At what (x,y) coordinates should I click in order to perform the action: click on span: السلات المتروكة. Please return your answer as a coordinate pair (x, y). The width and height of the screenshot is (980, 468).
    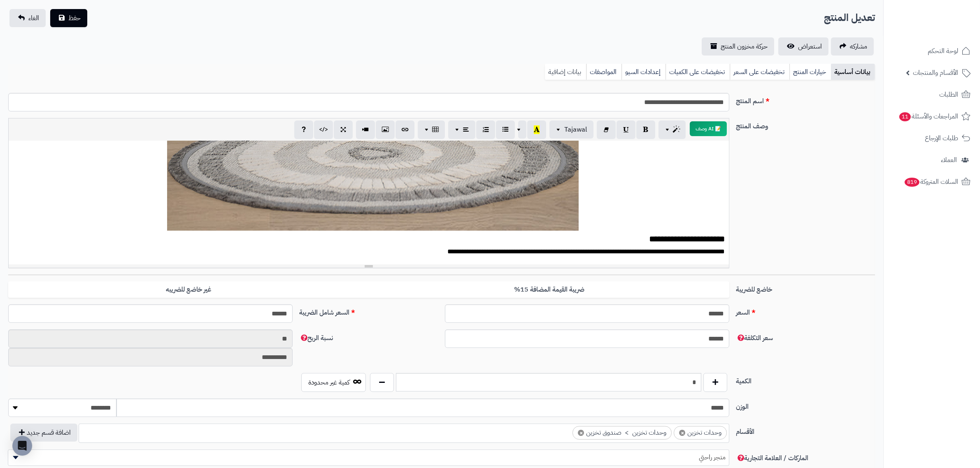
    Looking at the image, I should click on (931, 182).